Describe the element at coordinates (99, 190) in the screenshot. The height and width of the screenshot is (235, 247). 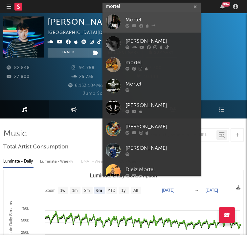
I see `text: 6m` at that location.